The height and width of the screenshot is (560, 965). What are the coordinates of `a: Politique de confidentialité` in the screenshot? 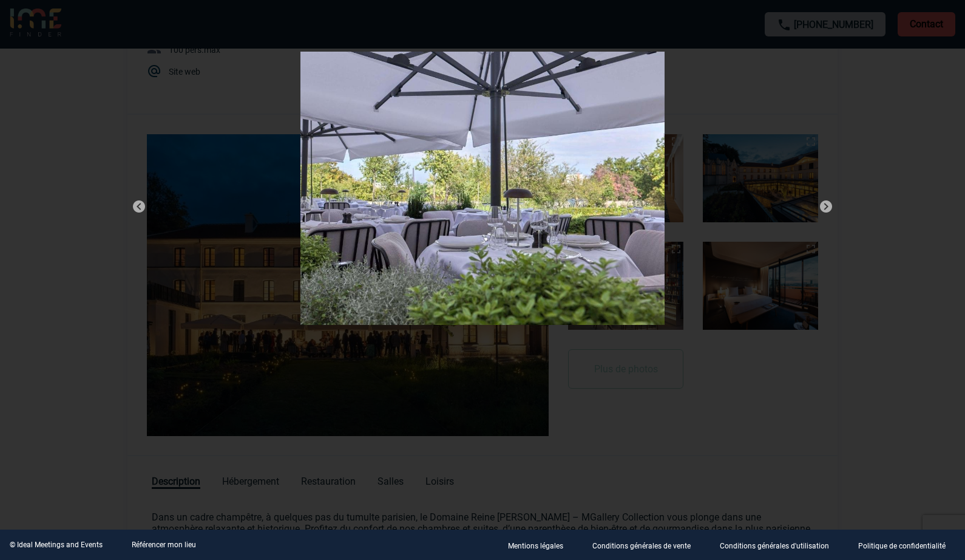 It's located at (907, 545).